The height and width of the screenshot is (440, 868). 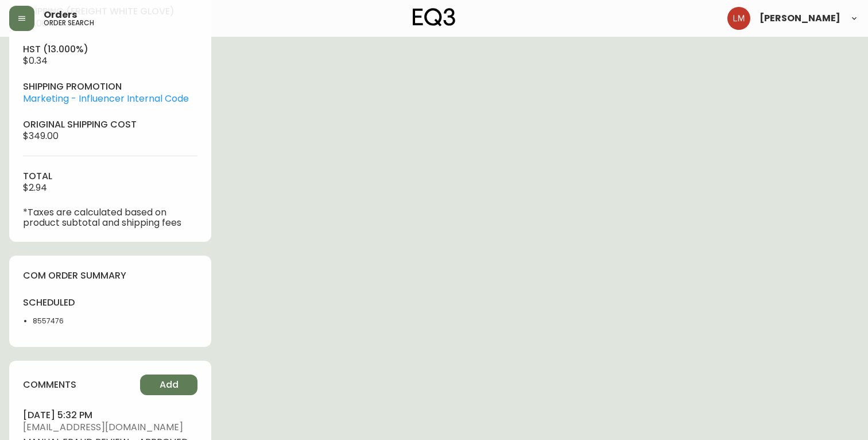 I want to click on h4: comments, so click(x=50, y=384).